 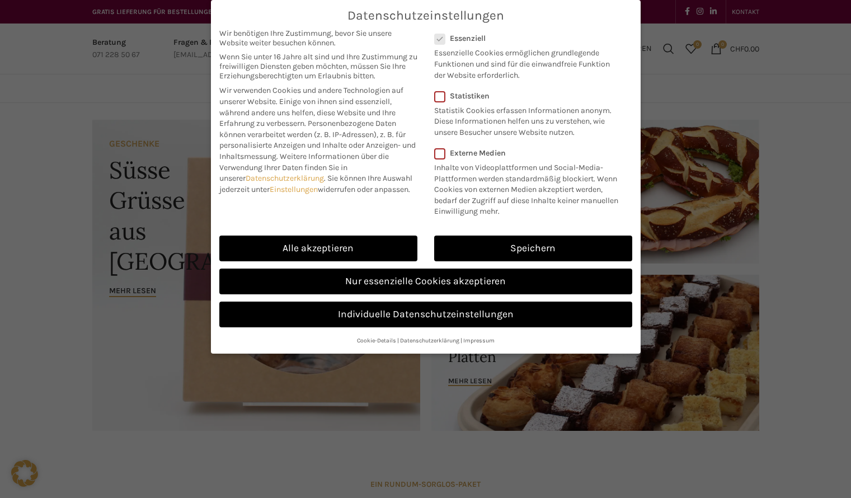 What do you see at coordinates (533, 248) in the screenshot?
I see `a: Speichern` at bounding box center [533, 248].